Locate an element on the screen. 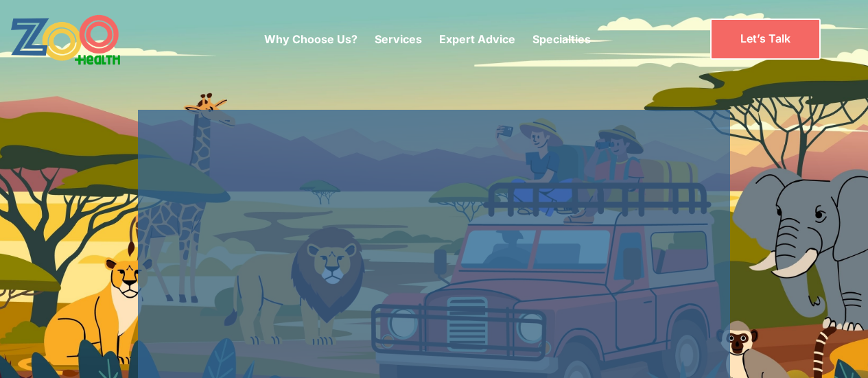 The image size is (868, 378). a: Specialties is located at coordinates (561, 39).